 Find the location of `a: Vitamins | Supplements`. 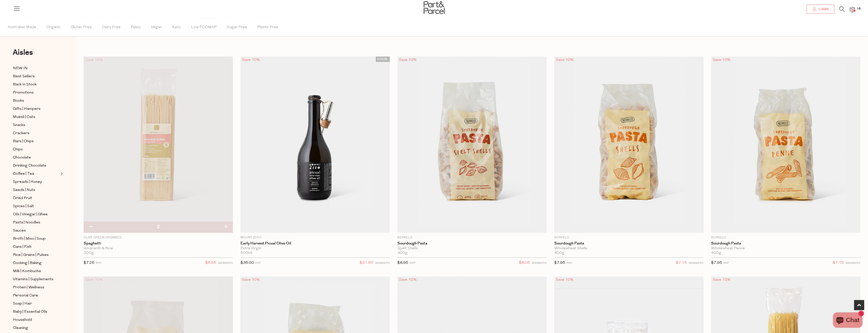

a: Vitamins | Supplements is located at coordinates (36, 279).